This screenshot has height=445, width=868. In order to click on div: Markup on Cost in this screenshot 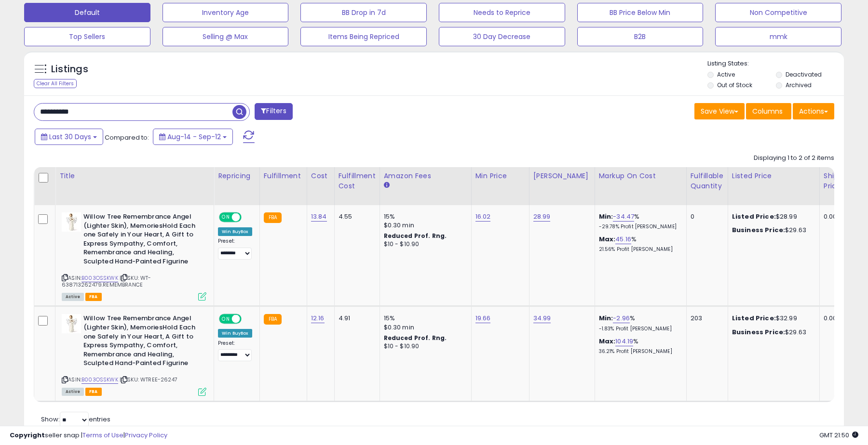, I will do `click(640, 175)`.